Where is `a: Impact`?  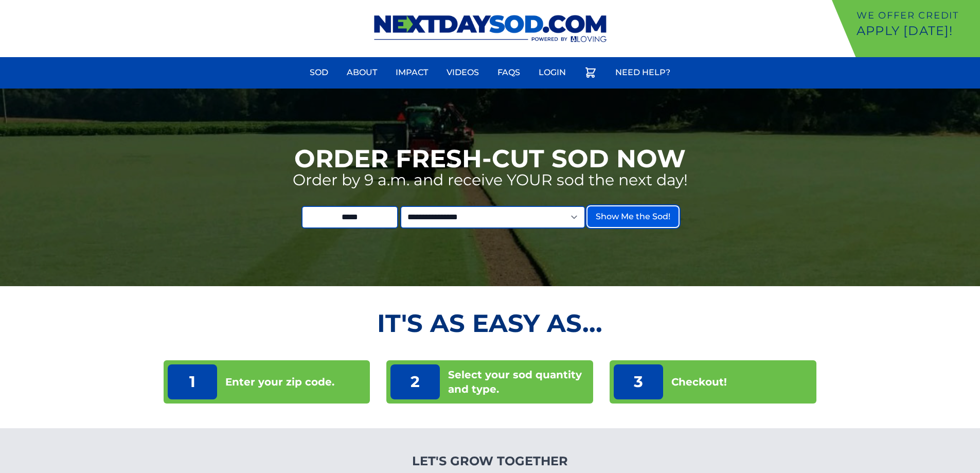 a: Impact is located at coordinates (411, 72).